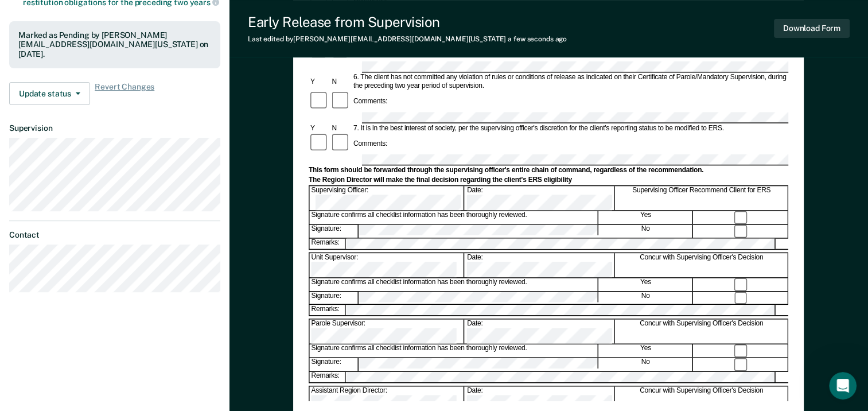 The width and height of the screenshot is (868, 411). Describe the element at coordinates (168, 30) in the screenshot. I see `div: Profile image for Krysty` at that location.